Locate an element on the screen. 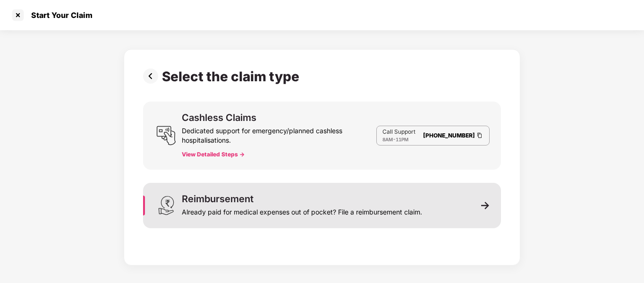 The height and width of the screenshot is (283, 644). span: 8AM is located at coordinates (388, 139).